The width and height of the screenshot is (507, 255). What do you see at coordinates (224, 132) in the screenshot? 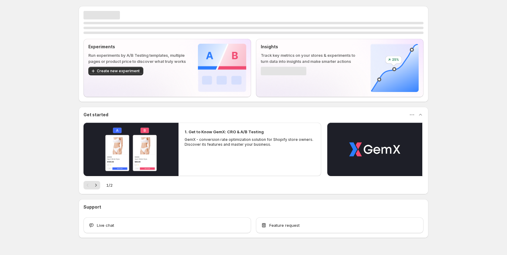
I see `h2: 1. Get to Know GemX: CRO & A/B Testing` at bounding box center [224, 132].